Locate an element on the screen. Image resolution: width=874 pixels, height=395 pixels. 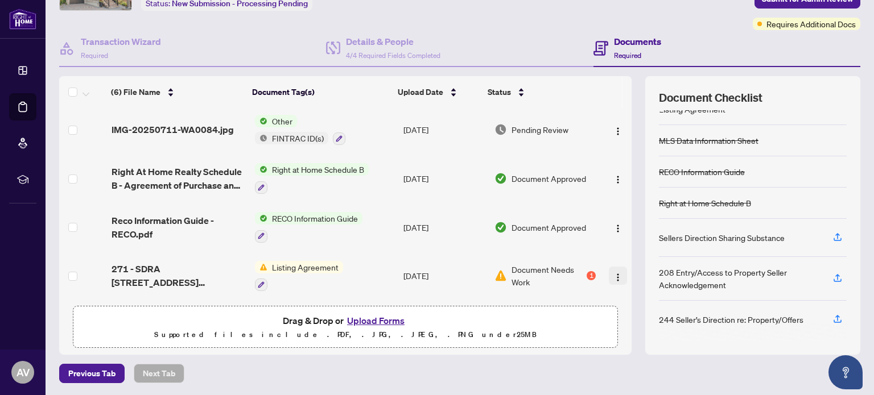
span: Other is located at coordinates (282, 121).